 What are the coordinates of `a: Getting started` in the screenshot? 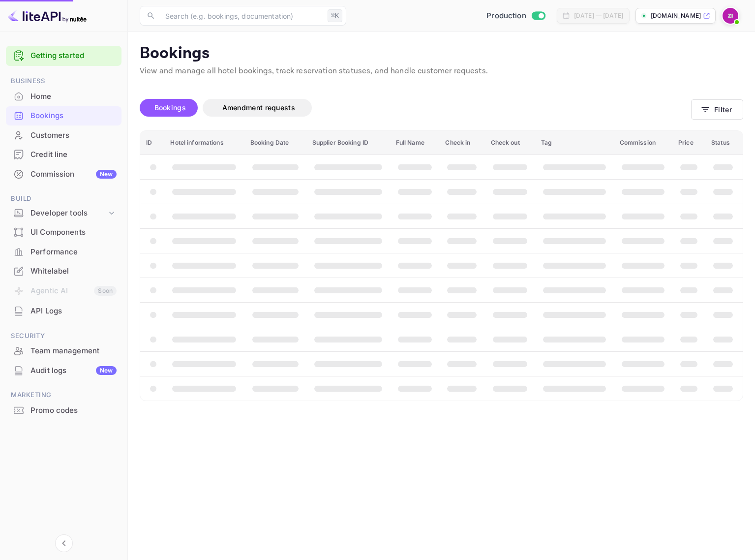 It's located at (74, 56).